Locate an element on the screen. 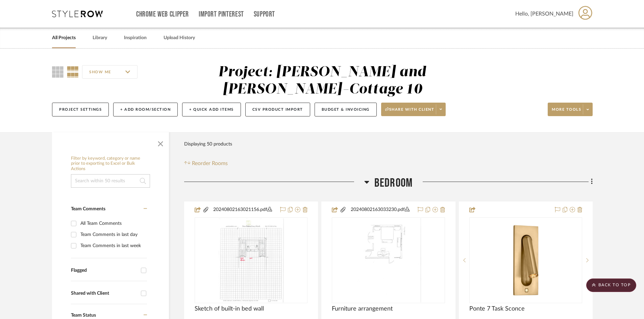 The height and width of the screenshot is (319, 644). button: 20240802163021156.pdf is located at coordinates (243, 210).